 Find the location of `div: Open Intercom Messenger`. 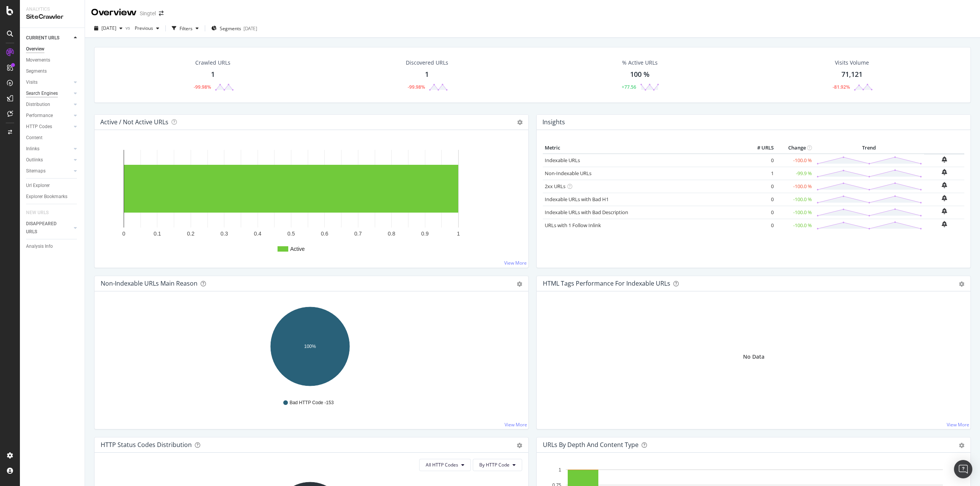

div: Open Intercom Messenger is located at coordinates (963, 469).